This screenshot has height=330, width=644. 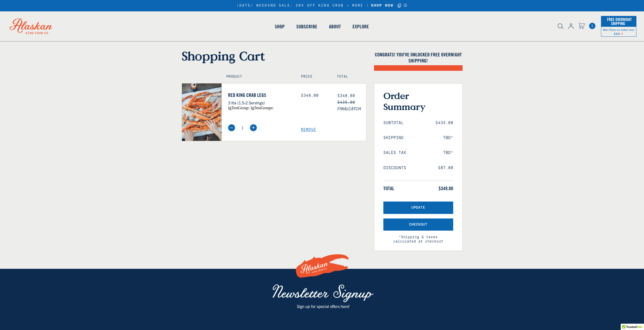 I want to click on h4: Total, so click(x=350, y=77).